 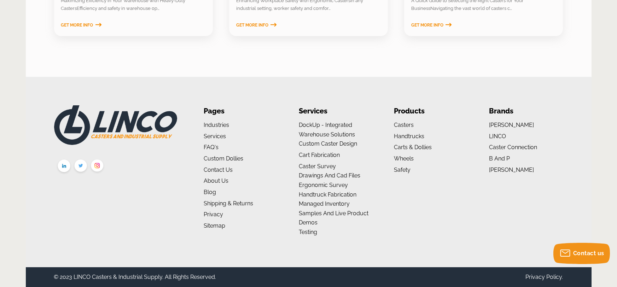 I want to click on a: Privacy Policy., so click(x=544, y=277).